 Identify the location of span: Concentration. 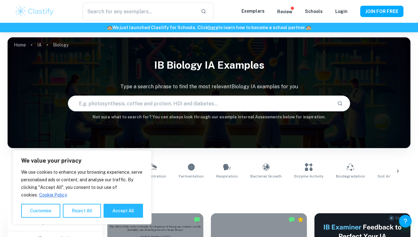
(153, 176).